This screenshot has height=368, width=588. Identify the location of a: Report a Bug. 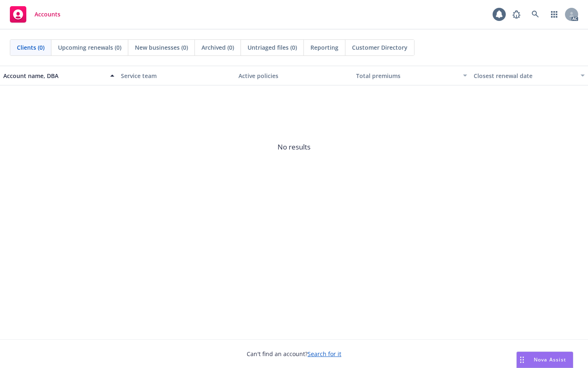
(516, 14).